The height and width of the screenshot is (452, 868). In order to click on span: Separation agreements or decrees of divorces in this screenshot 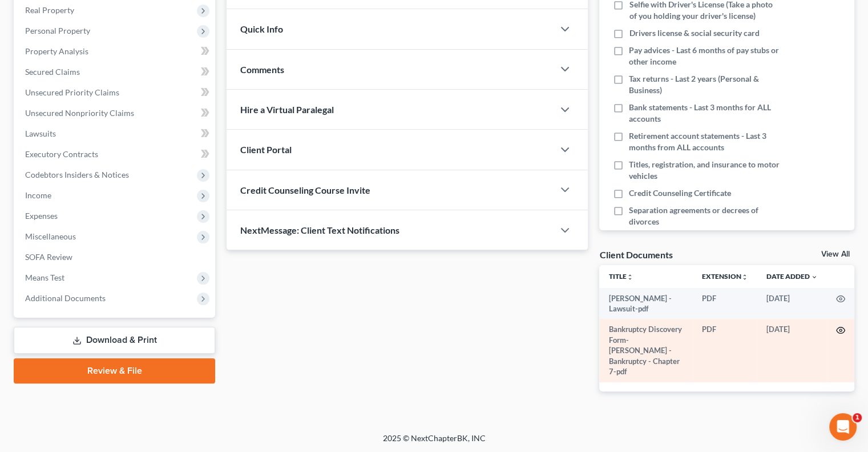, I will do `click(705, 216)`.